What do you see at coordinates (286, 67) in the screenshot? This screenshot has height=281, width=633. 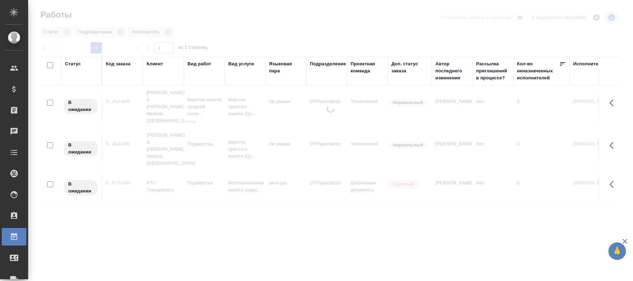 I see `div: Языковая пара` at bounding box center [286, 67].